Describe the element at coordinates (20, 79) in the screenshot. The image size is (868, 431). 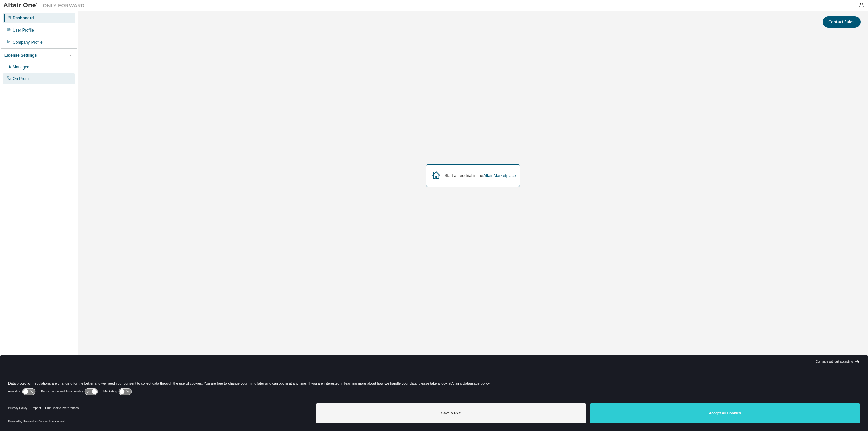
I see `div: On Prem` at that location.